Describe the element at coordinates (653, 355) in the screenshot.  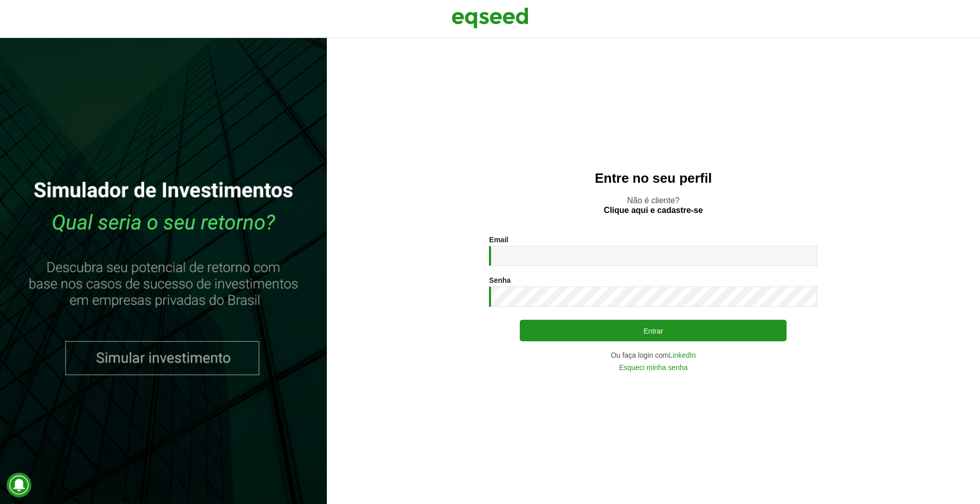
I see `div: Ou faça login com` at that location.